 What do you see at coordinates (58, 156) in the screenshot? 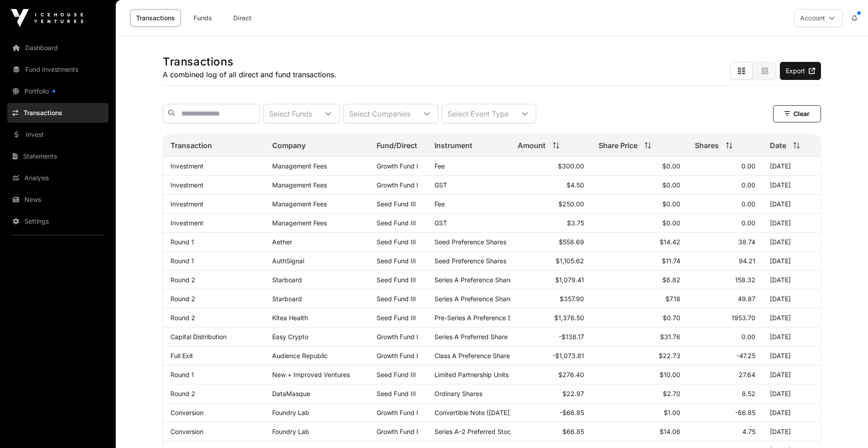
I see `a: Statements` at bounding box center [58, 156].